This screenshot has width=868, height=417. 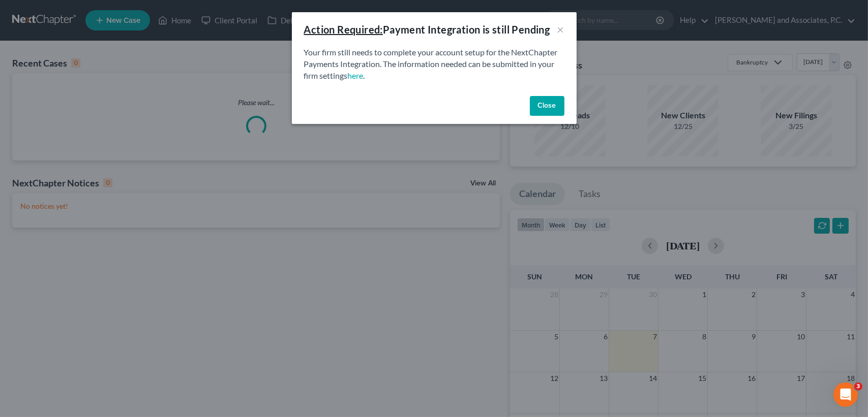 What do you see at coordinates (343, 29) in the screenshot?
I see `u: Action Required:` at bounding box center [343, 29].